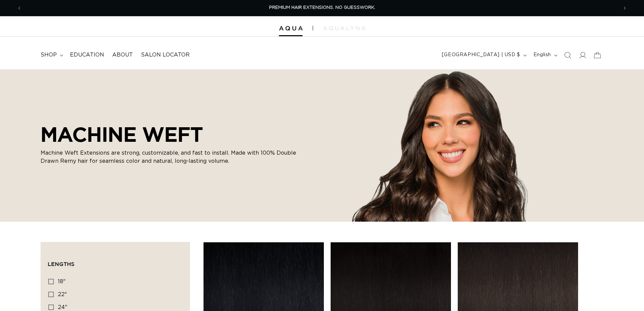  Describe the element at coordinates (87, 55) in the screenshot. I see `a: Education` at that location.